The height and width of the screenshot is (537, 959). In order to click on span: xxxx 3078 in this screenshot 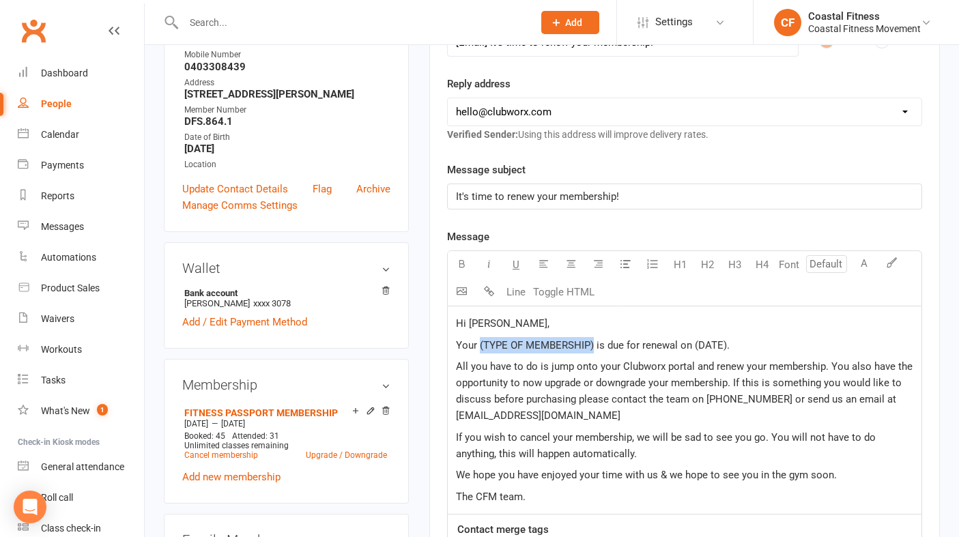, I will do `click(272, 303)`.